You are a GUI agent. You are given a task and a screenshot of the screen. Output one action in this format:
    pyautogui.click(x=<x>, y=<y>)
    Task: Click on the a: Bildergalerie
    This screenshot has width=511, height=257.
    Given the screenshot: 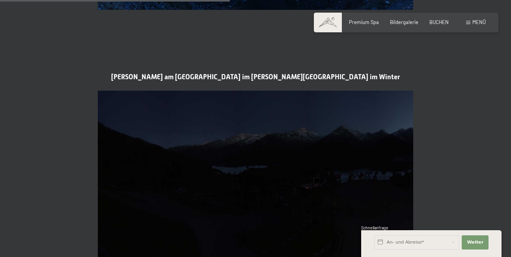 What is the action you would take?
    pyautogui.click(x=404, y=22)
    